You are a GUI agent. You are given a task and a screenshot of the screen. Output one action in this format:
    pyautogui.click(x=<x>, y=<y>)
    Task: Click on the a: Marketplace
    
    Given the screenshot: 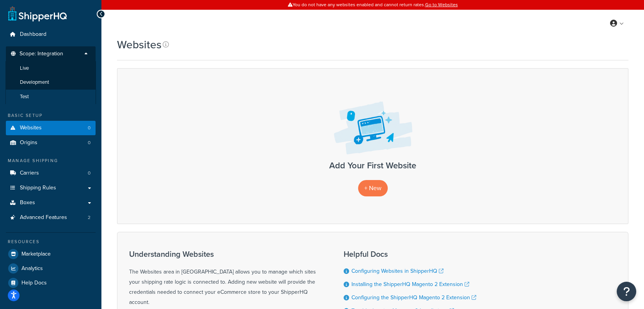 What is the action you would take?
    pyautogui.click(x=51, y=254)
    